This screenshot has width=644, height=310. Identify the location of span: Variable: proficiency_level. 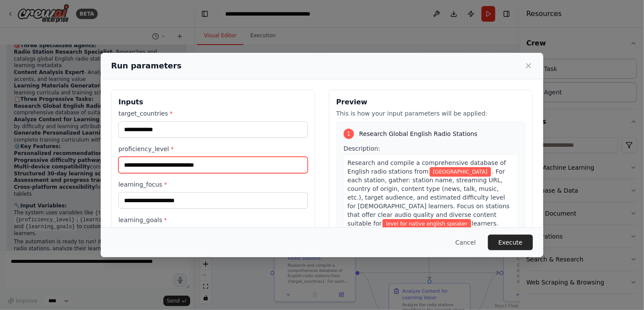
(427, 224).